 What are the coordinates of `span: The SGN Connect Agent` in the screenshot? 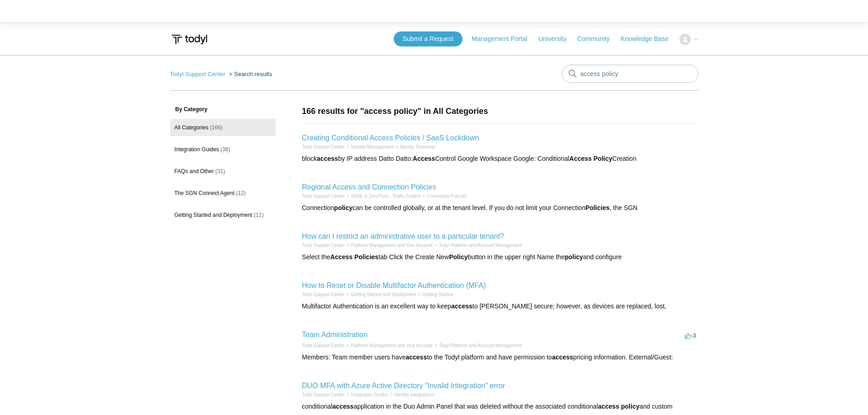 It's located at (205, 193).